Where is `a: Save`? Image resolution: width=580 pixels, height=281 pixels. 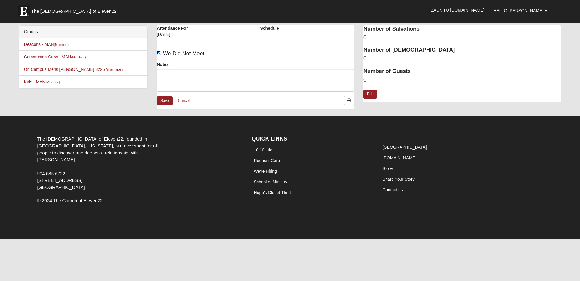 a: Save is located at coordinates (165, 100).